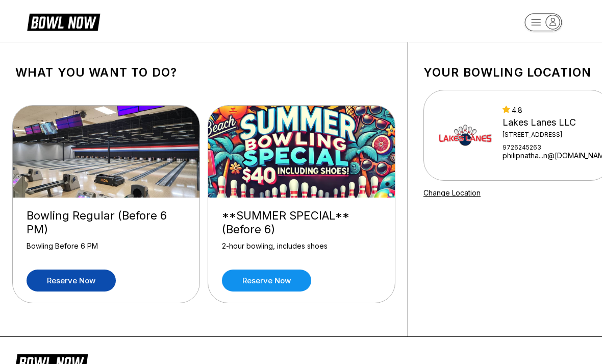 This screenshot has width=602, height=364. Describe the element at coordinates (302, 151) in the screenshot. I see `img: **SUMMER SPECIAL** (Before 6)` at that location.